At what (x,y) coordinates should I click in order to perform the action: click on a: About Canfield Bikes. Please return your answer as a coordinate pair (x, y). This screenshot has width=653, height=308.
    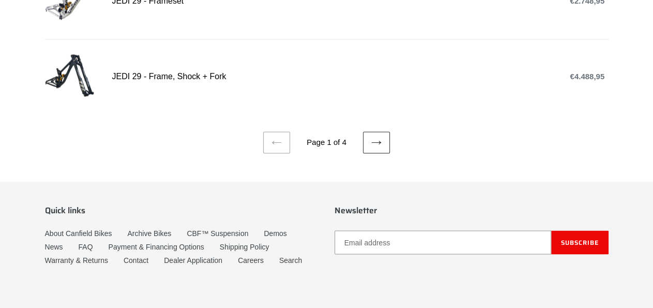
    Looking at the image, I should click on (79, 233).